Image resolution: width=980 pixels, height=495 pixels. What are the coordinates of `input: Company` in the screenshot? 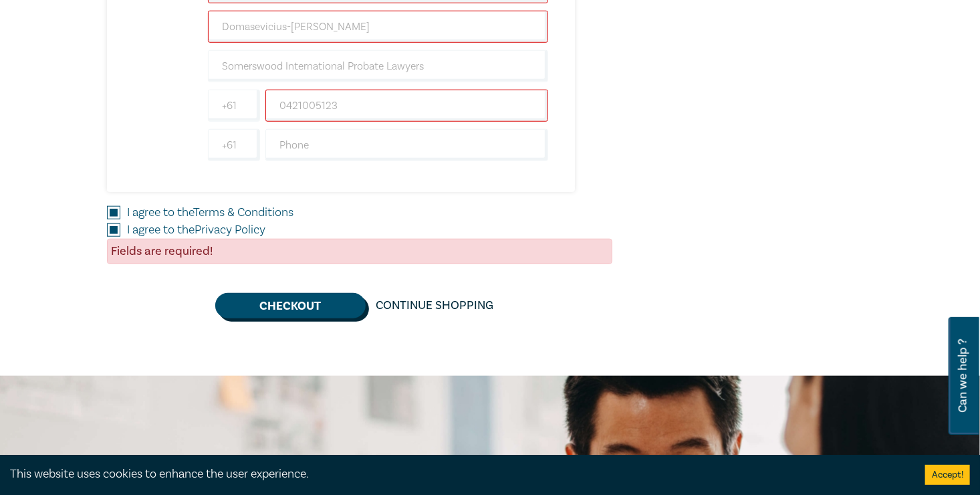 It's located at (377, 66).